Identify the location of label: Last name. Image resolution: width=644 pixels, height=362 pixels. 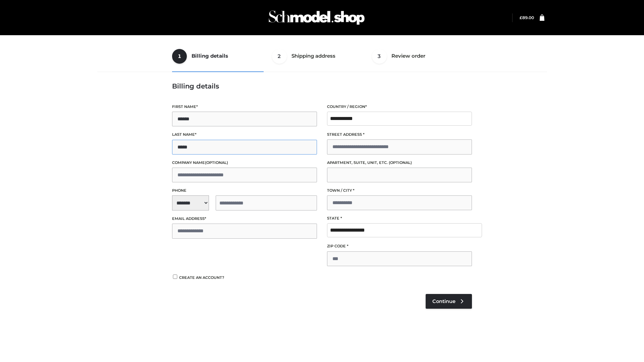
(244, 135).